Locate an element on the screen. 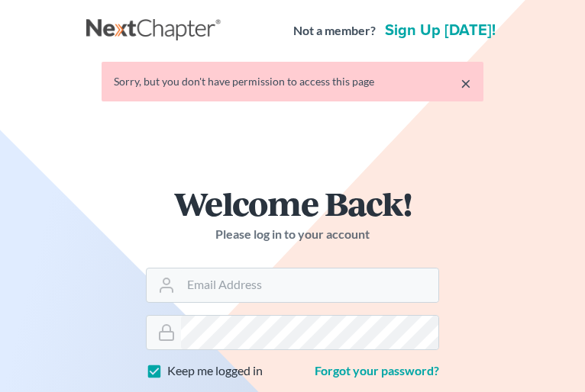  p: Please log in to your account is located at coordinates (292, 234).